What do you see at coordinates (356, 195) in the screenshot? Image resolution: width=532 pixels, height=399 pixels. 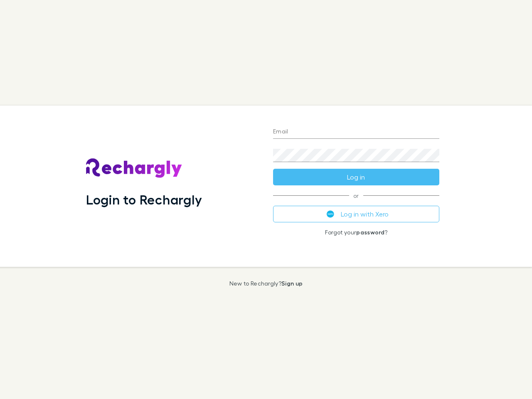 I see `span: or` at bounding box center [356, 195].